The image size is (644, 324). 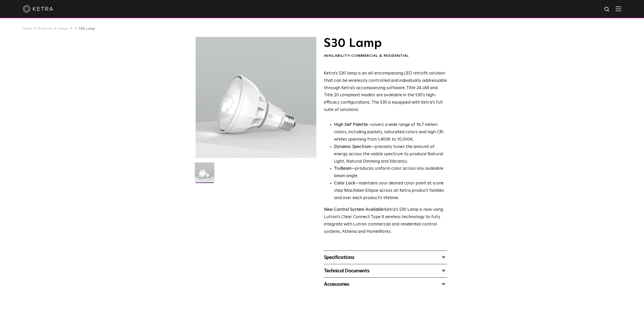 What do you see at coordinates (63, 29) in the screenshot?
I see `a: Lamps` at bounding box center [63, 29].